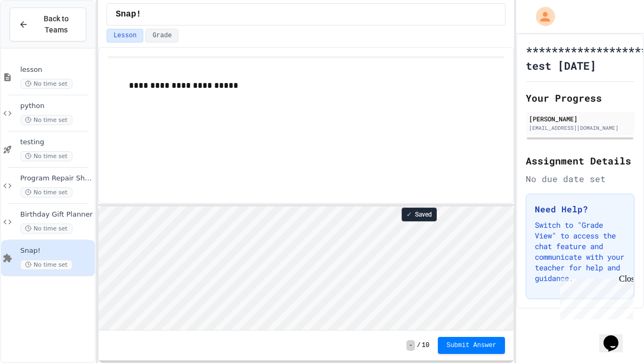 The width and height of the screenshot is (644, 363). I want to click on div: Chat with us now!Close, so click(39, 35).